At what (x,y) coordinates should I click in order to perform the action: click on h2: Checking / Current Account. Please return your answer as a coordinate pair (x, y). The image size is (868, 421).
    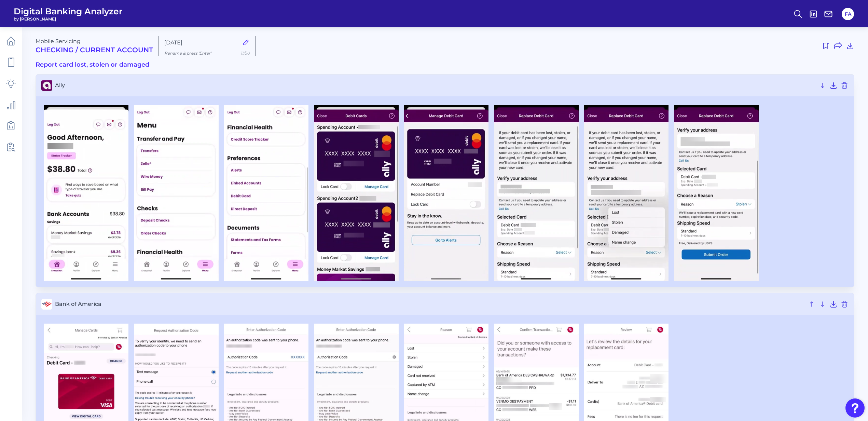
    Looking at the image, I should click on (94, 50).